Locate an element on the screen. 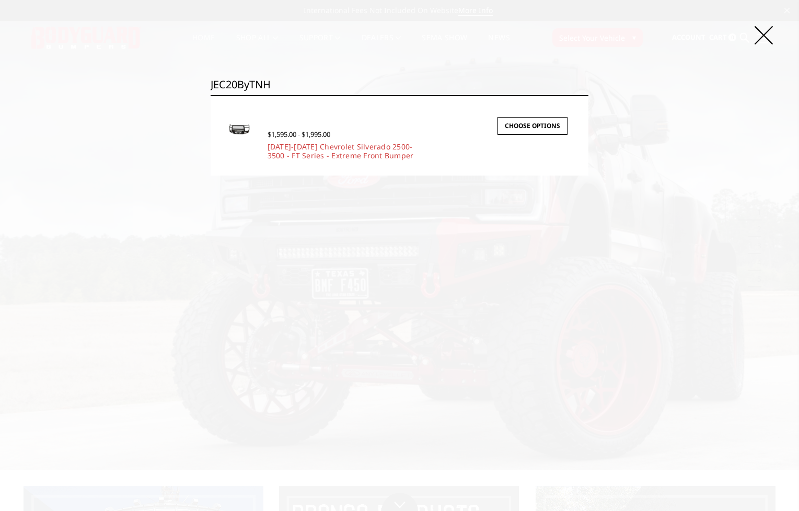  input: Search the store is located at coordinates (399, 85).